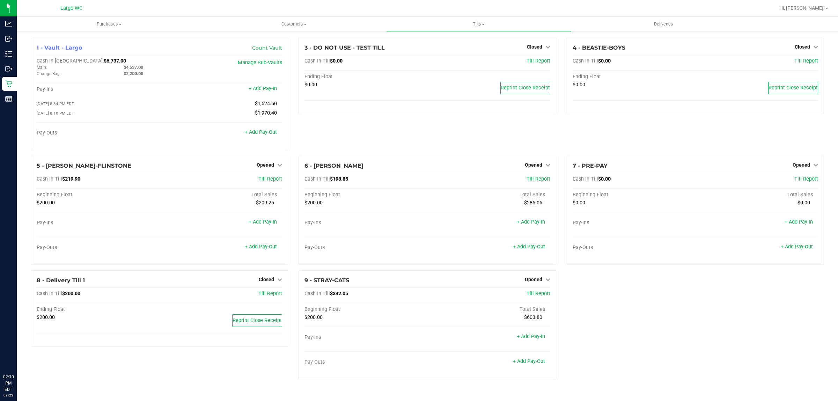 This screenshot has height=401, width=838. What do you see at coordinates (479, 24) in the screenshot?
I see `span: Tills` at bounding box center [479, 24].